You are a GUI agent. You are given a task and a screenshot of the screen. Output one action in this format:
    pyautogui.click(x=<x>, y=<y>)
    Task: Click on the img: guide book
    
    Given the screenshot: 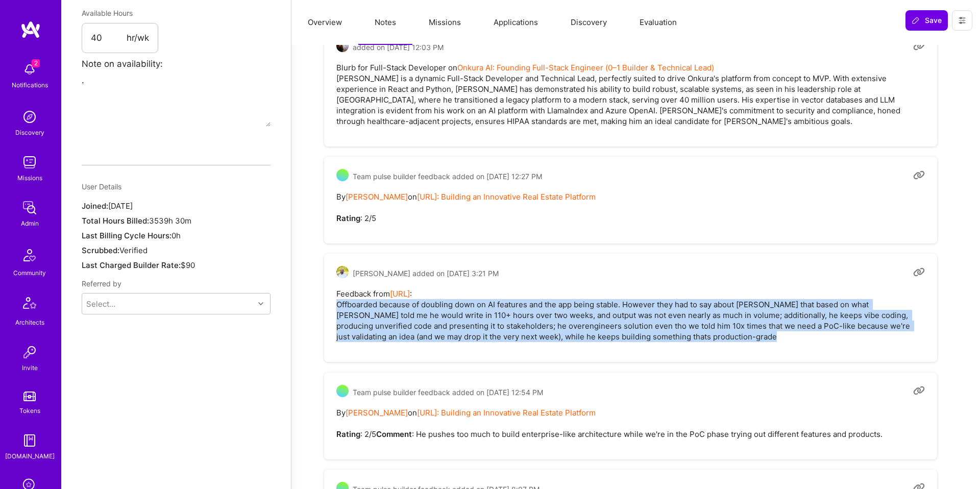 What is the action you would take?
    pyautogui.click(x=30, y=441)
    